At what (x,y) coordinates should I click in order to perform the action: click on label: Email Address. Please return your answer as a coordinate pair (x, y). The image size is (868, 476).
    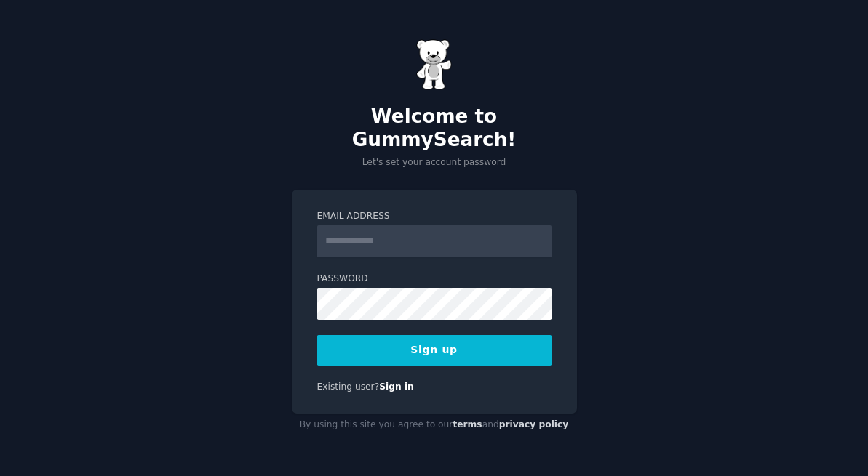
    Looking at the image, I should click on (434, 217).